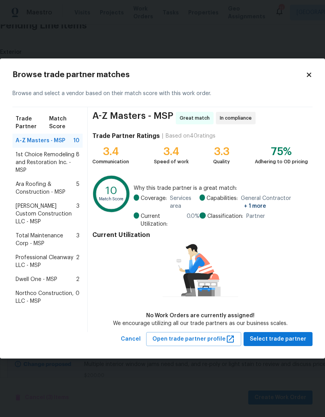 The width and height of the screenshot is (325, 417). Describe the element at coordinates (196, 118) in the screenshot. I see `span: Great match` at that location.